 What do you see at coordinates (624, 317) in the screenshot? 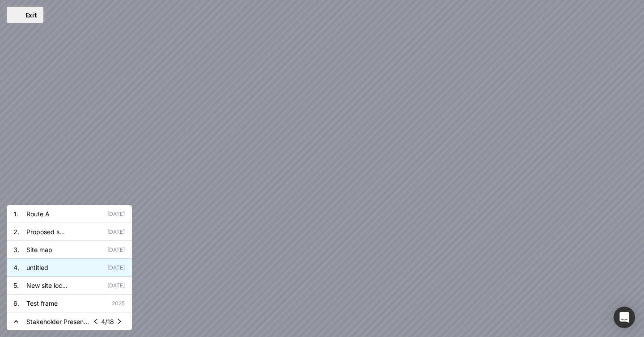
I see `div: Open Intercom Messenger` at bounding box center [624, 317].